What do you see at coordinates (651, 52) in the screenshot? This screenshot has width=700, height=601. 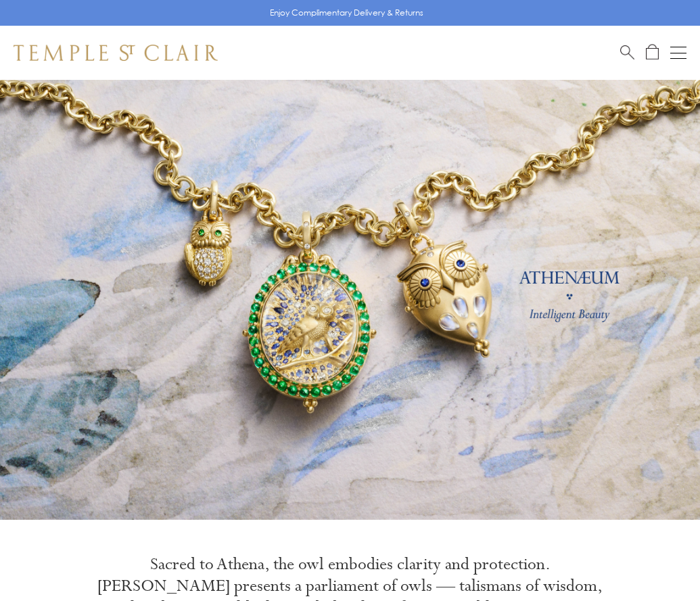 I see `a: Open Shopping Bag` at bounding box center [651, 52].